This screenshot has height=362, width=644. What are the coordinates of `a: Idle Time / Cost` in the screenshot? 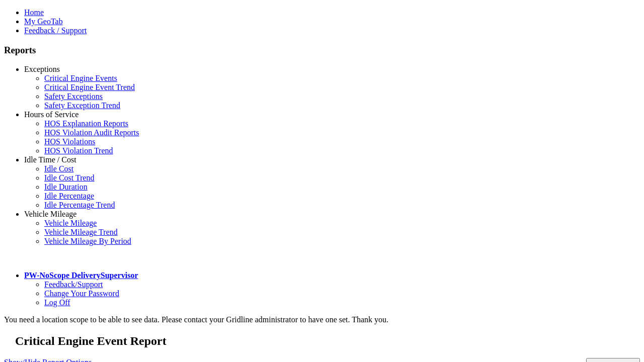 It's located at (51, 159).